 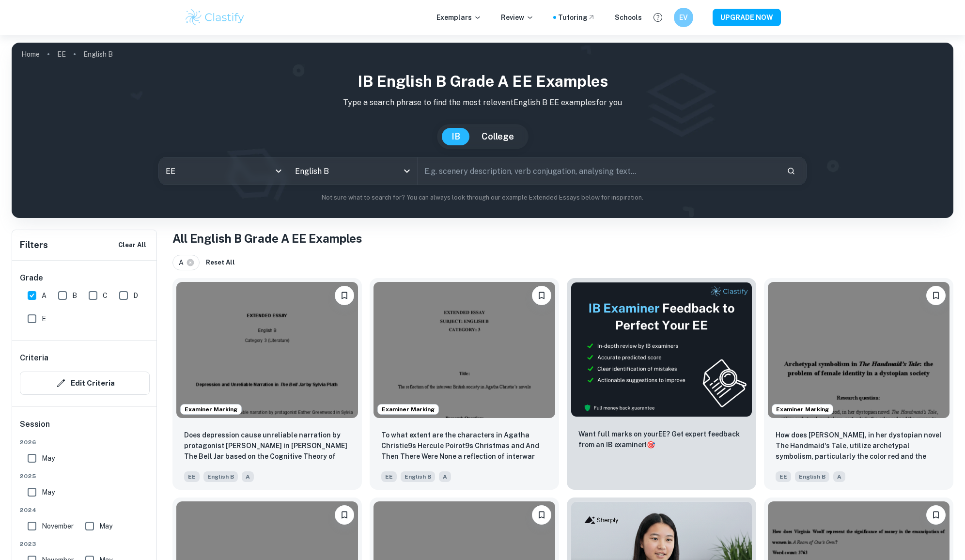 What do you see at coordinates (746, 18) in the screenshot?
I see `button: UPGRADE NOW` at bounding box center [746, 18].